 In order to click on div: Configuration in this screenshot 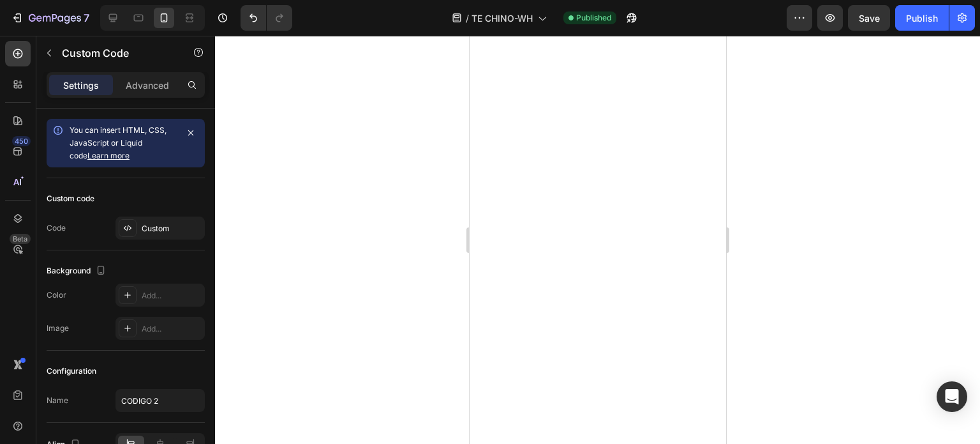, I will do `click(71, 371)`.